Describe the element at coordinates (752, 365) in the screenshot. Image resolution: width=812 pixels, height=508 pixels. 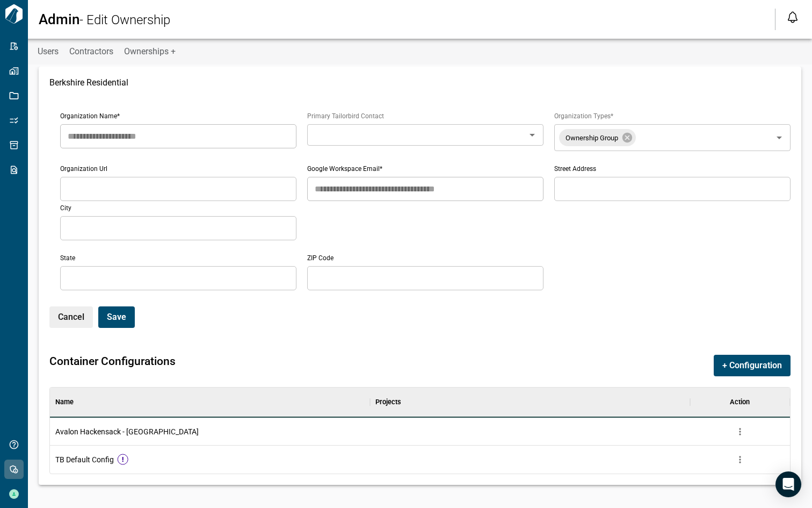
I see `button: + Configuration` at that location.